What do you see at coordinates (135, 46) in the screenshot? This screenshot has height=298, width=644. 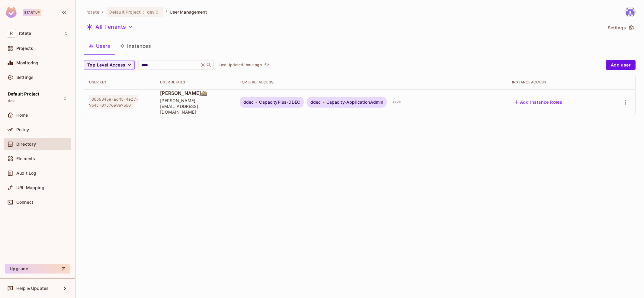 I see `button: Instances` at bounding box center [135, 46].